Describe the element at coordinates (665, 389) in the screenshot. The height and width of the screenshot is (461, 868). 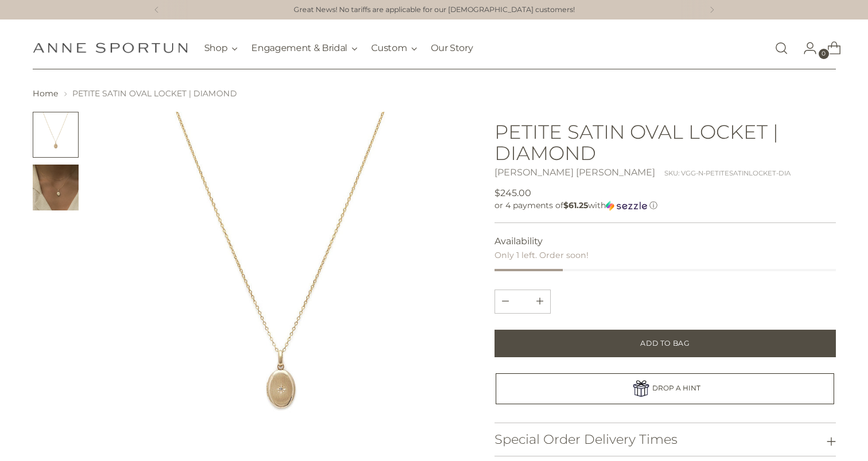
I see `a: DROP A HINT` at that location.